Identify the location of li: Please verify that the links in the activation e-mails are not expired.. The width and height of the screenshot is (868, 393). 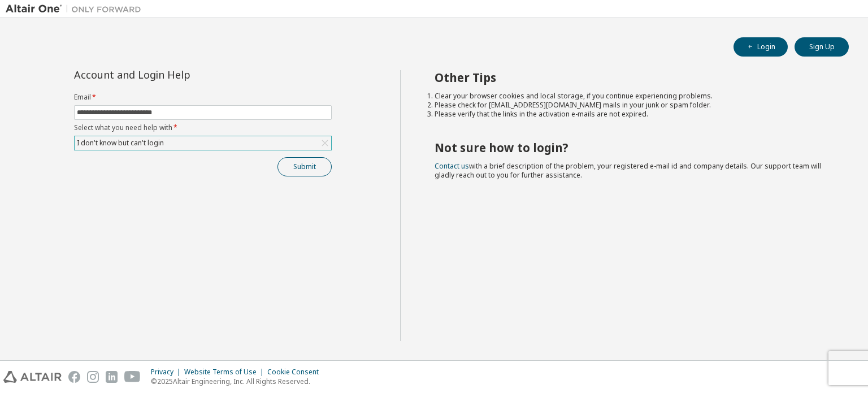
(632, 114).